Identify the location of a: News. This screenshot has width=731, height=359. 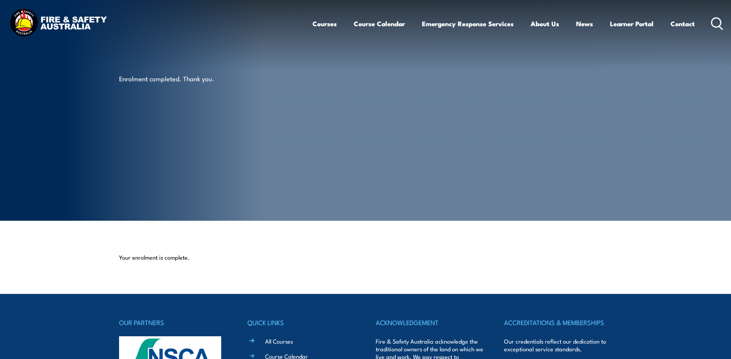
(585, 24).